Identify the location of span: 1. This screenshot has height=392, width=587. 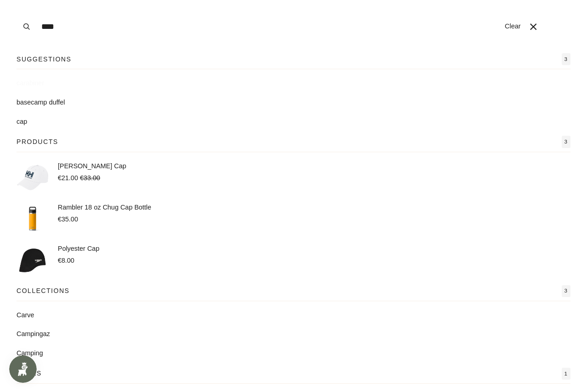
(566, 374).